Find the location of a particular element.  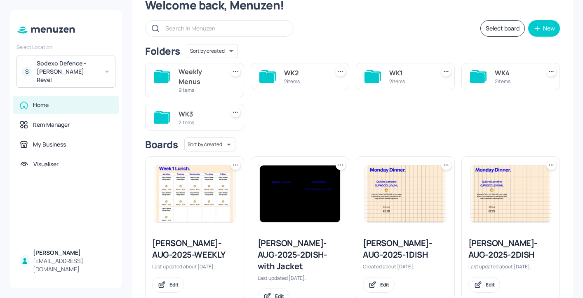

div: Folders is located at coordinates (162, 51).